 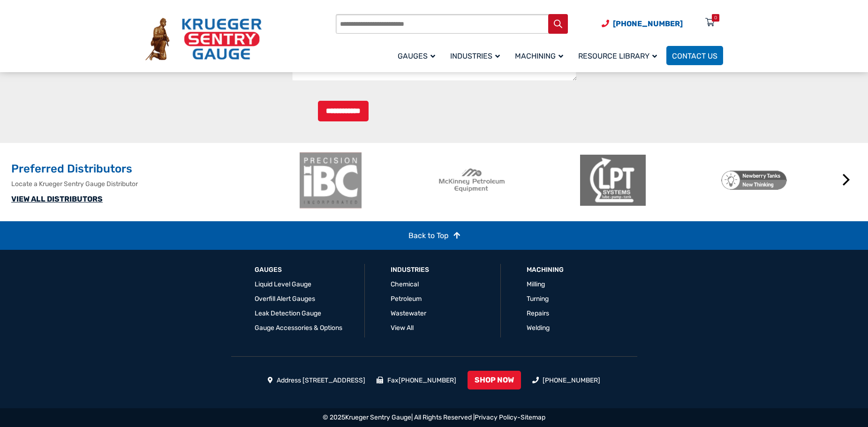 I want to click on span: Resource Library, so click(x=618, y=56).